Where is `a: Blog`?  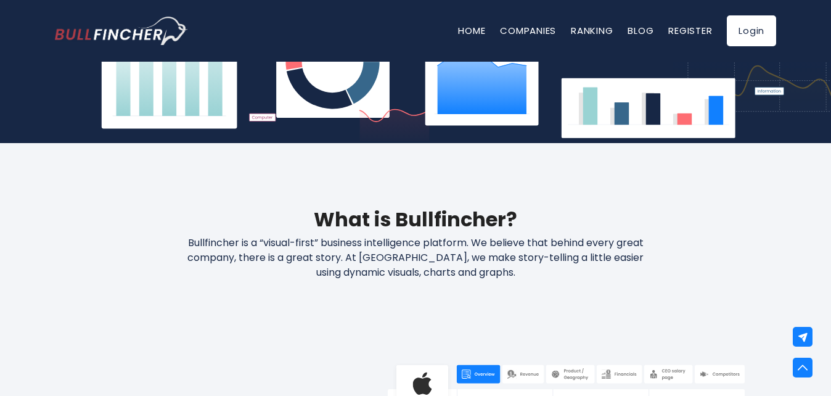
a: Blog is located at coordinates (641, 30).